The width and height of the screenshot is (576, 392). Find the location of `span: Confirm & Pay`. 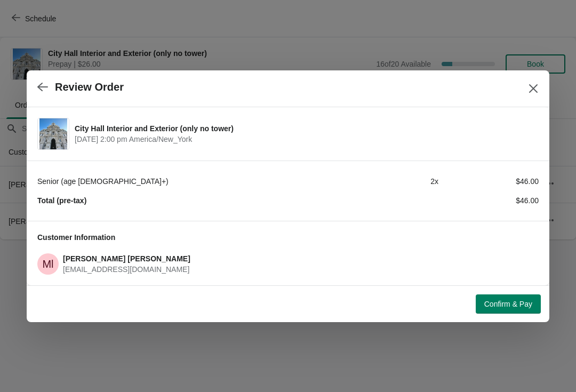

span: Confirm & Pay is located at coordinates (508, 304).